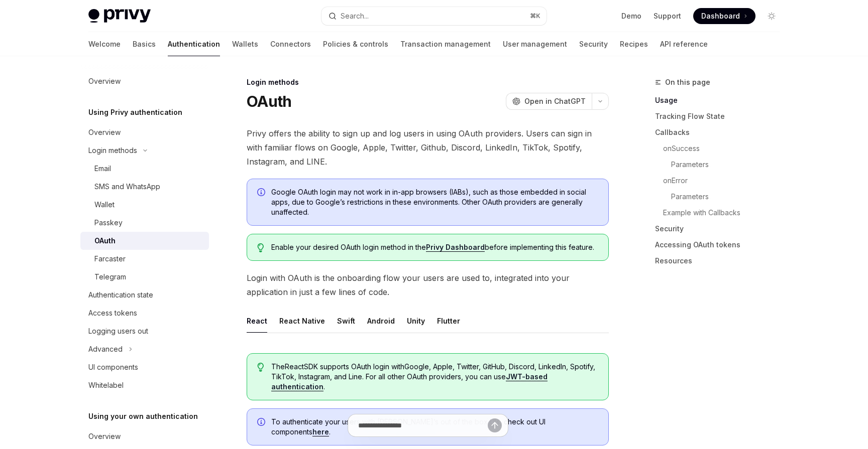 The height and width of the screenshot is (449, 868). What do you see at coordinates (245, 44) in the screenshot?
I see `a: Wallets` at bounding box center [245, 44].